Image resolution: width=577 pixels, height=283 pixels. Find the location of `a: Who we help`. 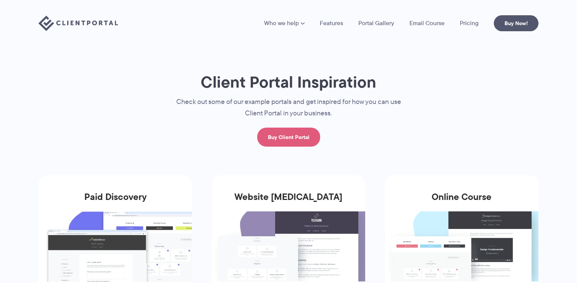

a: Who we help is located at coordinates (284, 23).